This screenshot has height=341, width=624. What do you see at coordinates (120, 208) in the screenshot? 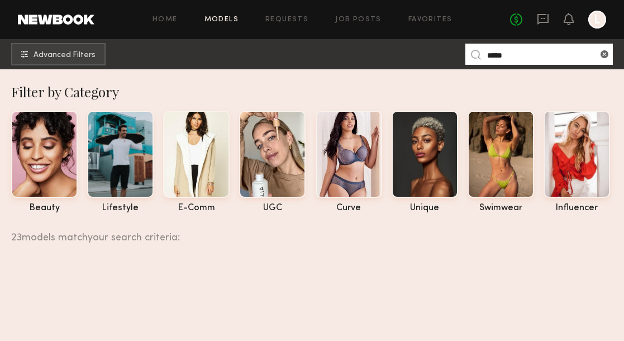
I see `div: lifestyle` at bounding box center [120, 208].